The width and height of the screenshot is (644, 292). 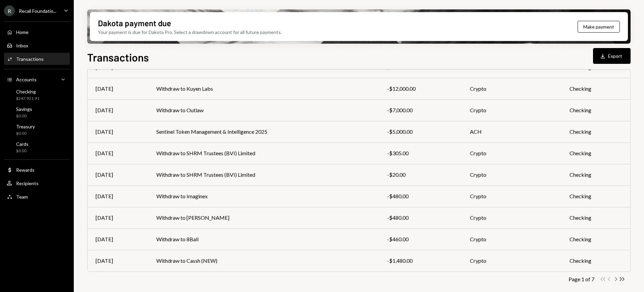 What do you see at coordinates (420, 239) in the screenshot?
I see `div: -$460.00` at bounding box center [420, 239].